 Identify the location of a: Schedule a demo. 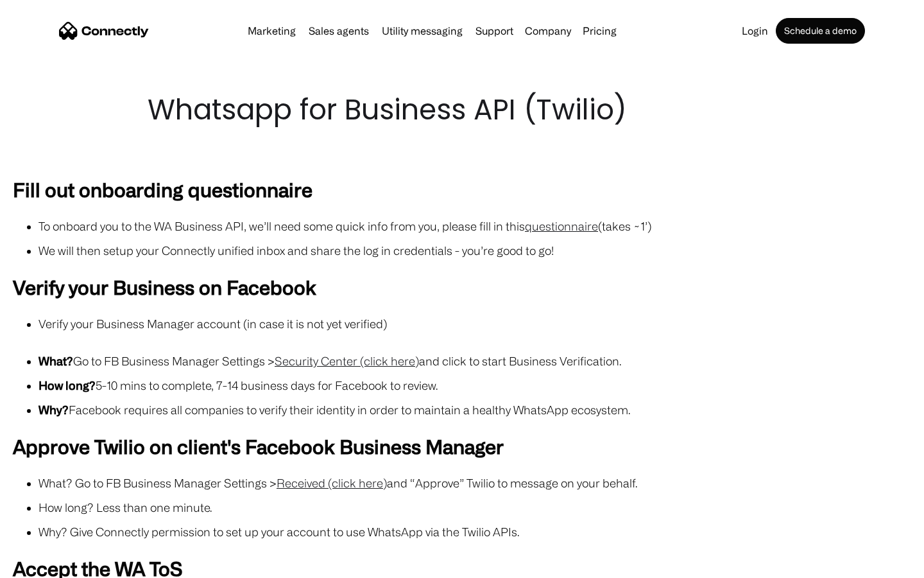
(820, 31).